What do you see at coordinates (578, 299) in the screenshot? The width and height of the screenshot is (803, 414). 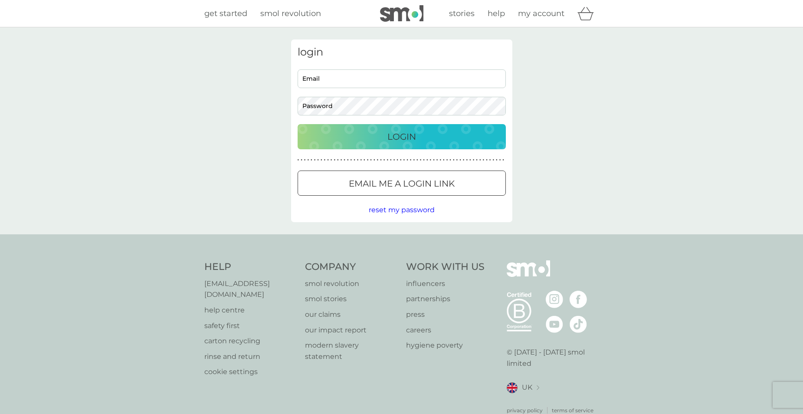 I see `img: visit the smol Facebook page` at bounding box center [578, 299].